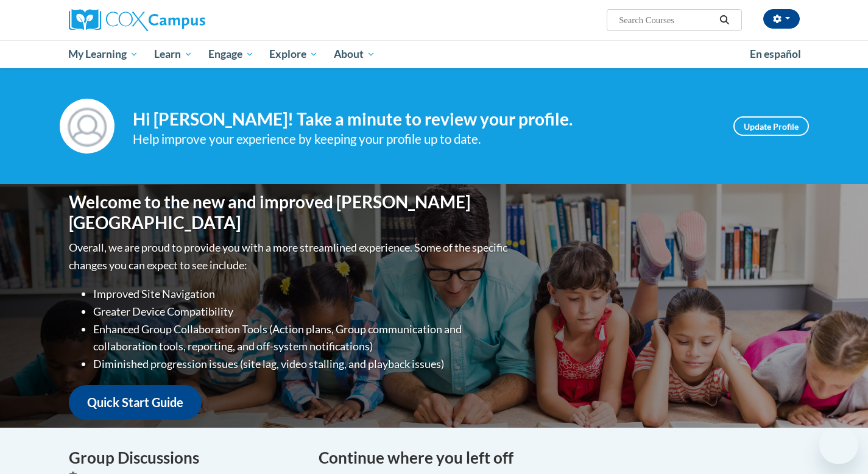 The height and width of the screenshot is (474, 868). What do you see at coordinates (184, 457) in the screenshot?
I see `h4: Group Discussions` at bounding box center [184, 457].